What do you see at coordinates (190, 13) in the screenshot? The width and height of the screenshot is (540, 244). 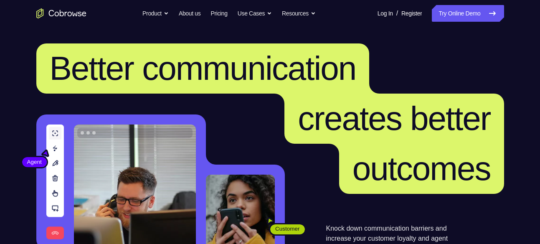 I see `a: About us` at bounding box center [190, 13].